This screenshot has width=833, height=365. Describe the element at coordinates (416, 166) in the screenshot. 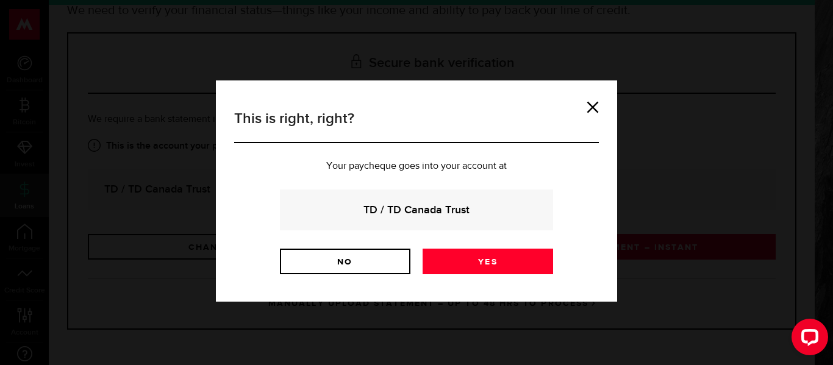

I see `p: Your paycheque goes into your account at` at that location.